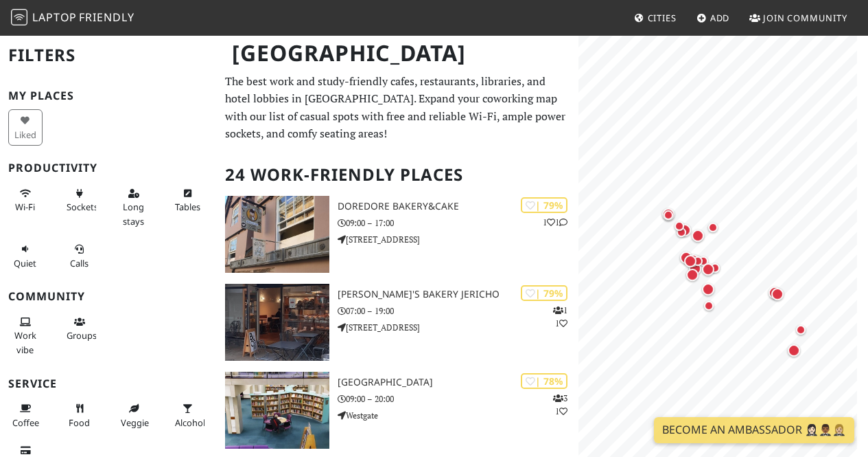  Describe the element at coordinates (73, 18) in the screenshot. I see `a: LaptopFriendly LaptopFriendly` at that location.